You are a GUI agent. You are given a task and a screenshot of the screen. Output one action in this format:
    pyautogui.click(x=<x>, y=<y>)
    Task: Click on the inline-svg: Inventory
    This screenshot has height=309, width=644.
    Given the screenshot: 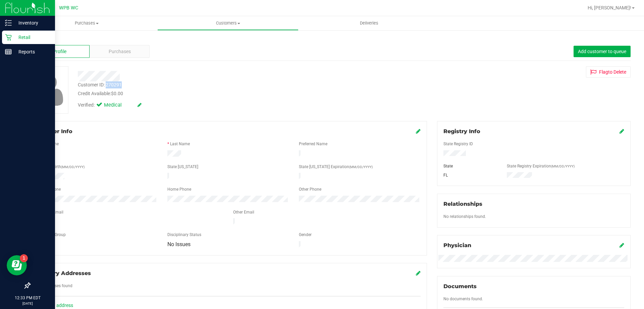 What is the action you would take?
    pyautogui.click(x=8, y=23)
    